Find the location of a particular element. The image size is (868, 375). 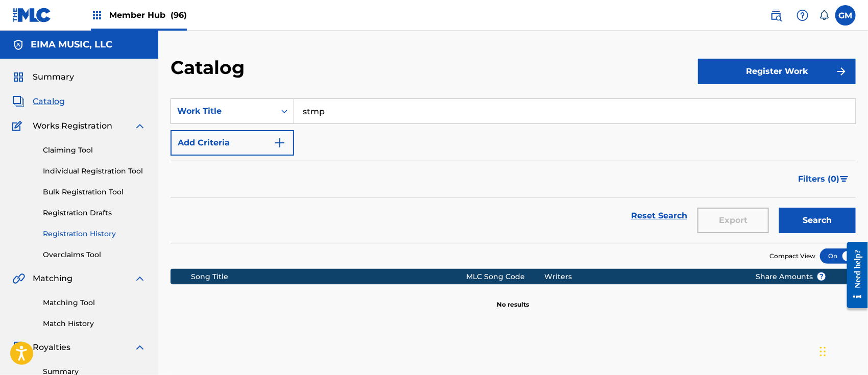

div: Work Title is located at coordinates (223, 111).